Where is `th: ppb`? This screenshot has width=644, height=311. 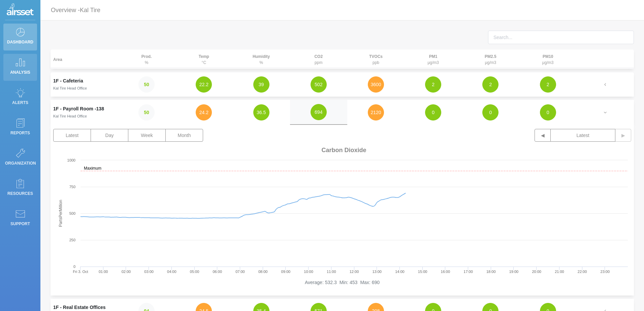 th: ppb is located at coordinates (376, 59).